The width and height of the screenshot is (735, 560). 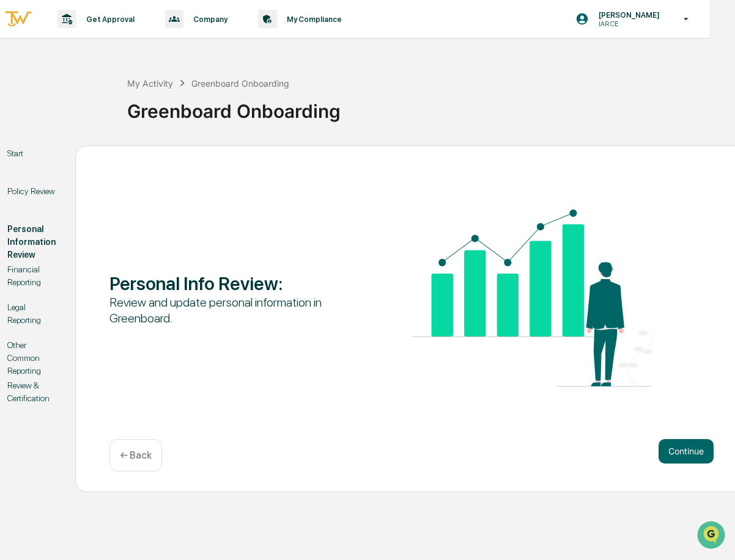 I want to click on img: logo, so click(x=18, y=19).